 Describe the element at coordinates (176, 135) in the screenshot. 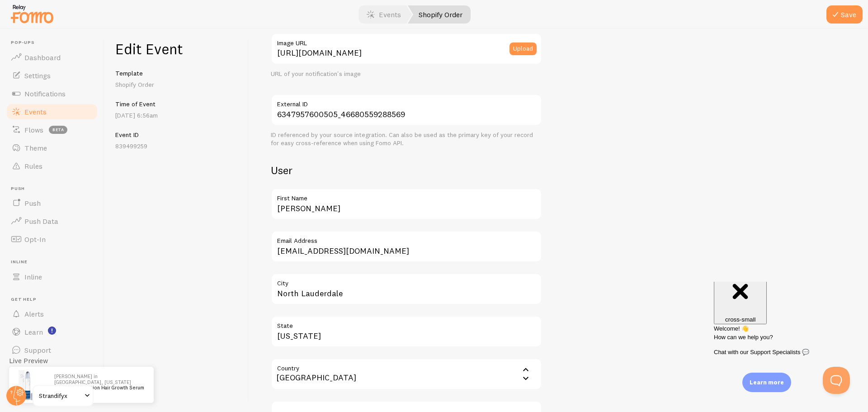

I see `h5: Event ID` at that location.